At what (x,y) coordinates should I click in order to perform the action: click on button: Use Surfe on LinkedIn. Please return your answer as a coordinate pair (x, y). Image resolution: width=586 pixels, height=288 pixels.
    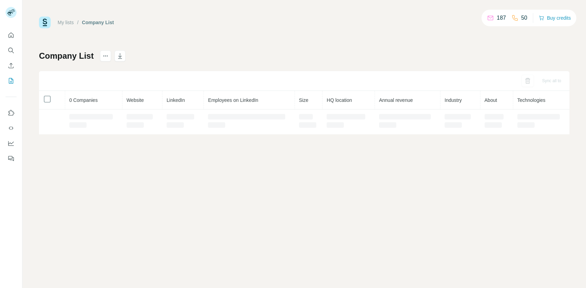
    Looking at the image, I should click on (11, 113).